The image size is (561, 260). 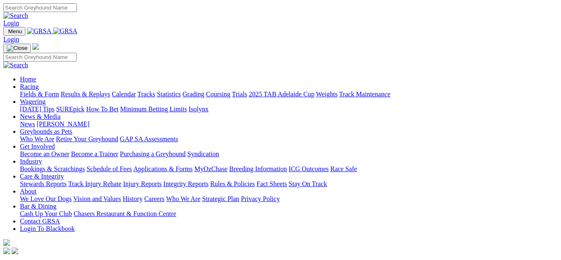 I want to click on a: Minimum Betting Limits, so click(x=153, y=109).